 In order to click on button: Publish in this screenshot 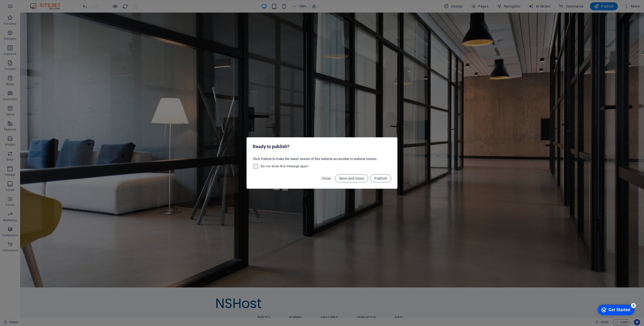, I will do `click(381, 178)`.